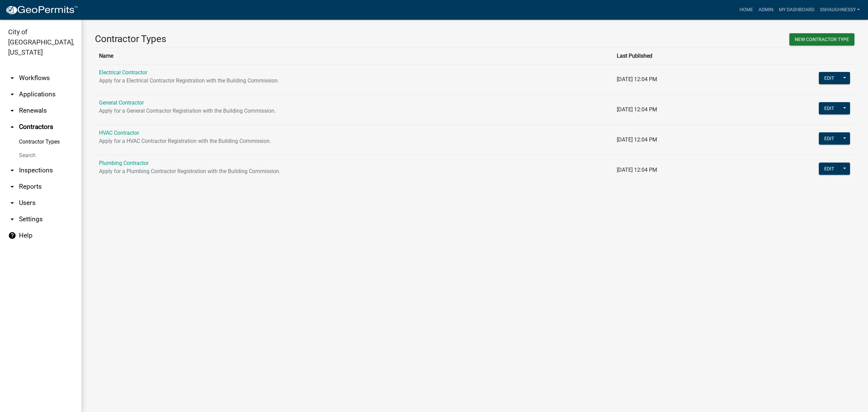  I want to click on th: Name, so click(354, 55).